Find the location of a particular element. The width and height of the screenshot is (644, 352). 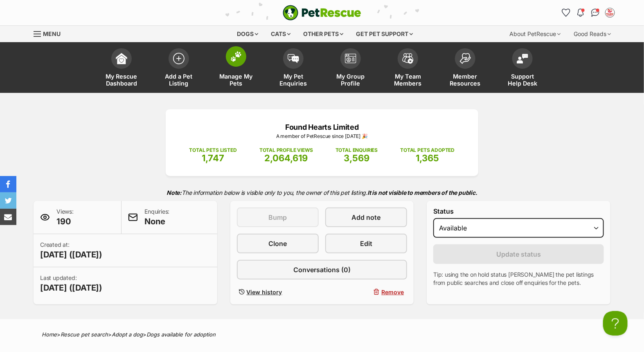

strong: Note: is located at coordinates (174, 192).